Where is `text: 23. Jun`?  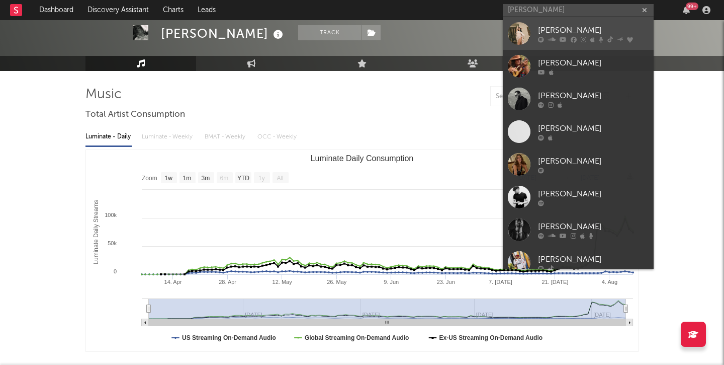
text: 23. Jun is located at coordinates (446, 282).